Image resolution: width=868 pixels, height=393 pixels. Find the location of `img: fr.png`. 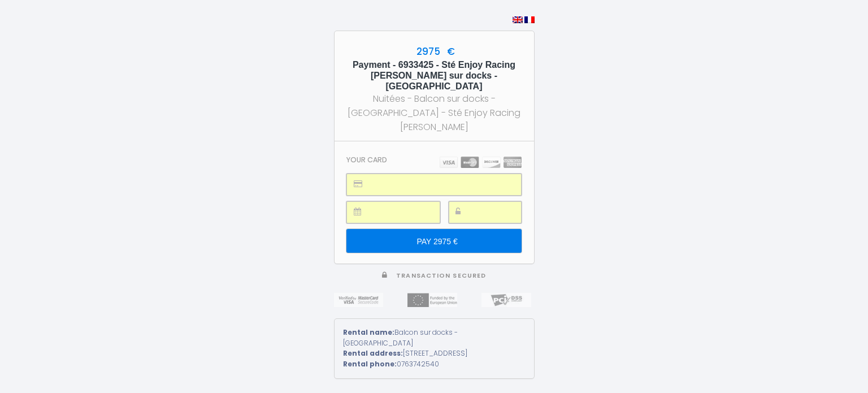

img: fr.png is located at coordinates (529, 20).